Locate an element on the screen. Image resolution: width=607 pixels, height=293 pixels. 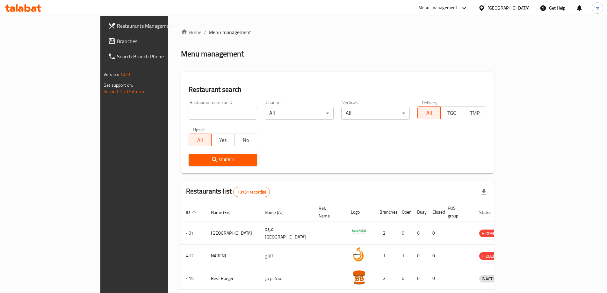
span: Branches is located at coordinates (157, 41).